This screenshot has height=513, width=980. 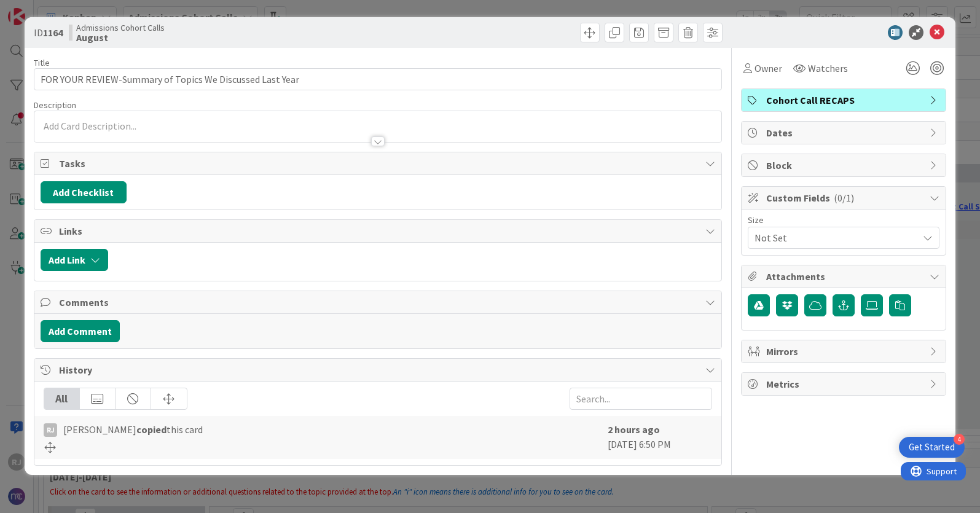 I want to click on button: Add Link, so click(x=75, y=260).